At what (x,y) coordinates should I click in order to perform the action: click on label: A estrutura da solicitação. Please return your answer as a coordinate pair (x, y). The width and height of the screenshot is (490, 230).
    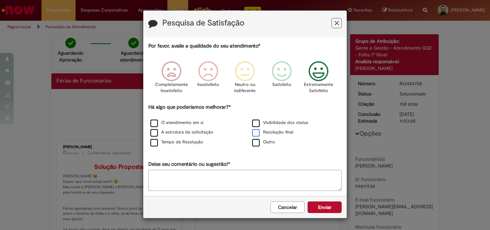
    Looking at the image, I should click on (182, 132).